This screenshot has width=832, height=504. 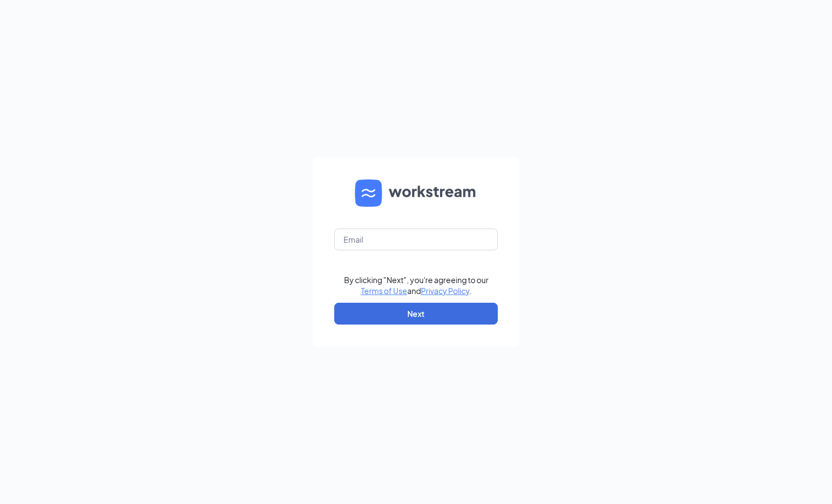 What do you see at coordinates (416, 240) in the screenshot?
I see `input: Email` at bounding box center [416, 240].